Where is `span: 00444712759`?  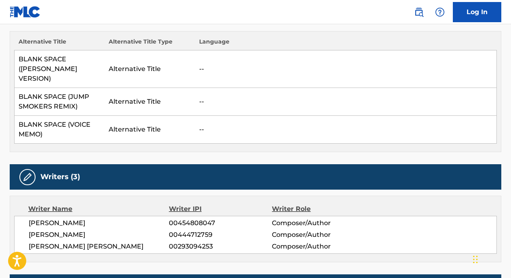 span: 00444712759 is located at coordinates (220, 235).